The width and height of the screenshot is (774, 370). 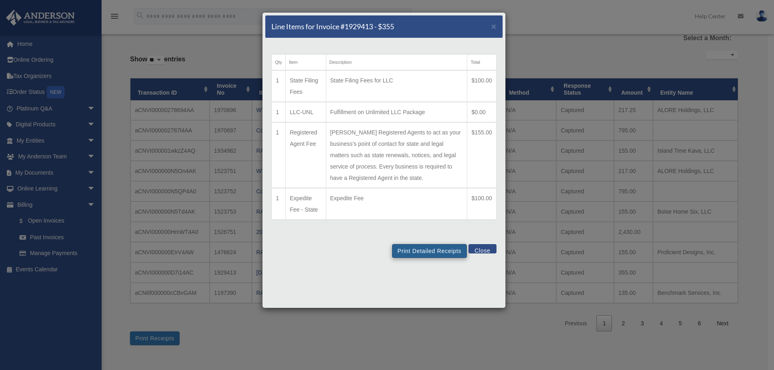 What do you see at coordinates (429, 251) in the screenshot?
I see `button: Print Detailed Receipts` at bounding box center [429, 251].